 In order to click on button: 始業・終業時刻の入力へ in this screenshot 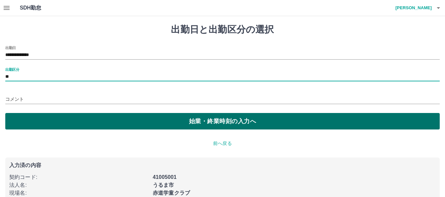, I will do `click(222, 121)`.